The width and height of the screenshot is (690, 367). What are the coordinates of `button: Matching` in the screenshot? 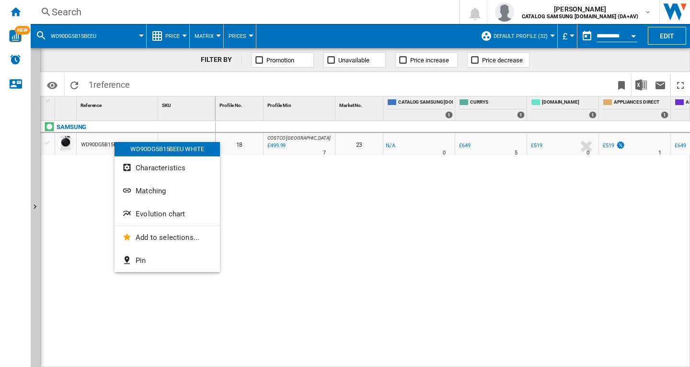 It's located at (167, 191).